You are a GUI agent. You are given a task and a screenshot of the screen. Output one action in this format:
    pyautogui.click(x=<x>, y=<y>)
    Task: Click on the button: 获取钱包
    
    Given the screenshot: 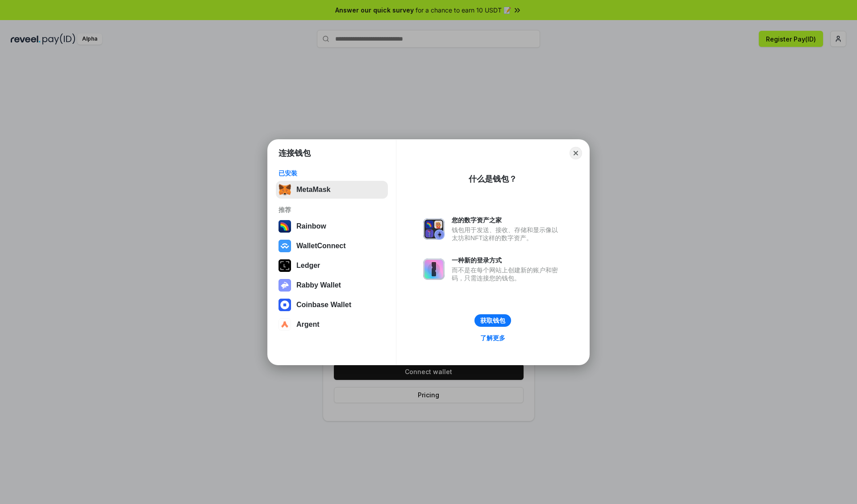 What is the action you would take?
    pyautogui.click(x=493, y=320)
    